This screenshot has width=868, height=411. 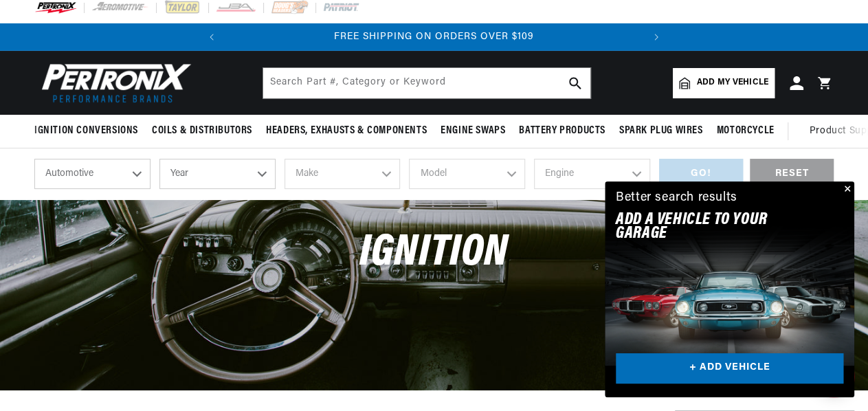 What do you see at coordinates (86, 130) in the screenshot?
I see `span: Ignition Conversions` at bounding box center [86, 130].